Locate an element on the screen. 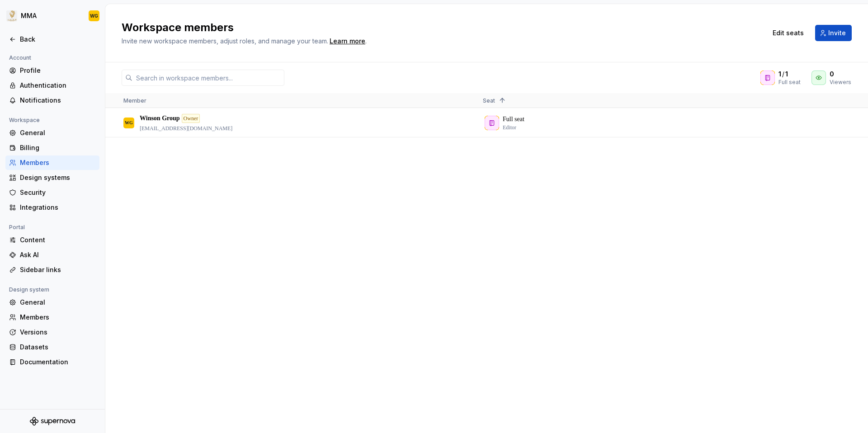  div: Sidebar links is located at coordinates (58, 270).